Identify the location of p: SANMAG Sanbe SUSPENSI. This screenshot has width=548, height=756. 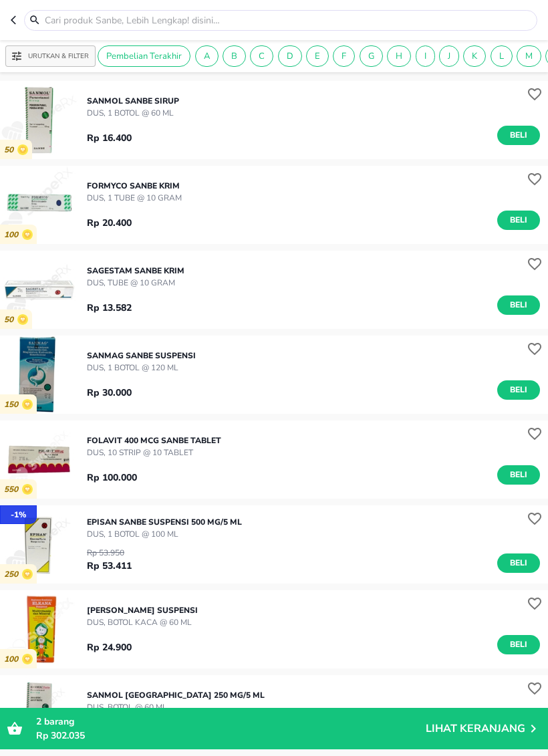
(141, 356).